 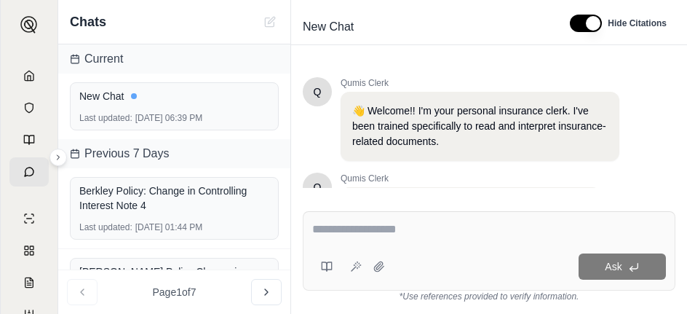 I want to click on div: Edit Title, so click(x=424, y=27).